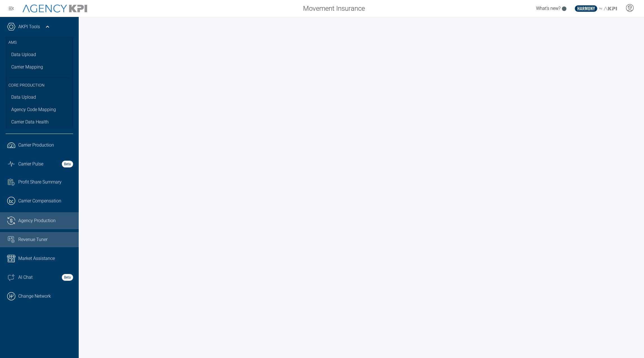 The width and height of the screenshot is (644, 358). I want to click on span: Carrier Data Health, so click(30, 122).